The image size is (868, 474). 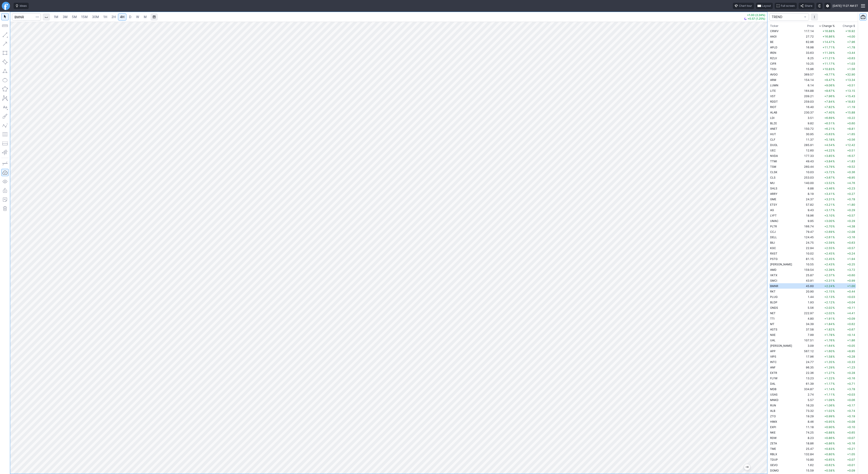 What do you see at coordinates (806, 270) in the screenshot?
I see `td: 159.54` at bounding box center [806, 270].